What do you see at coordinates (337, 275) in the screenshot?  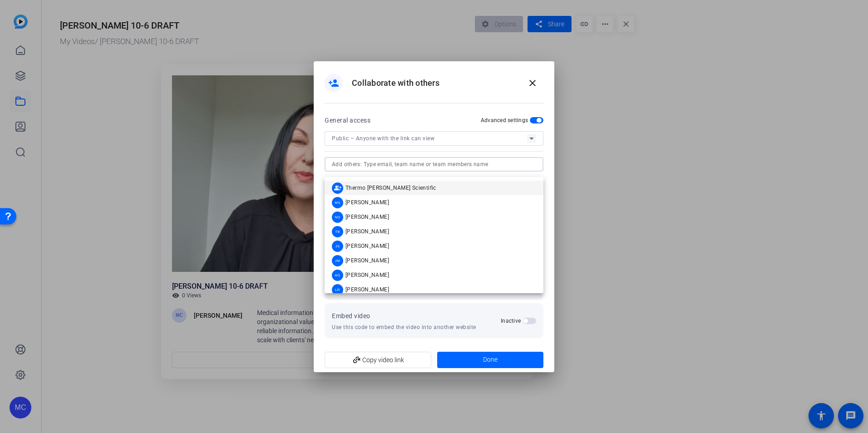 I see `div: AG` at bounding box center [337, 275].